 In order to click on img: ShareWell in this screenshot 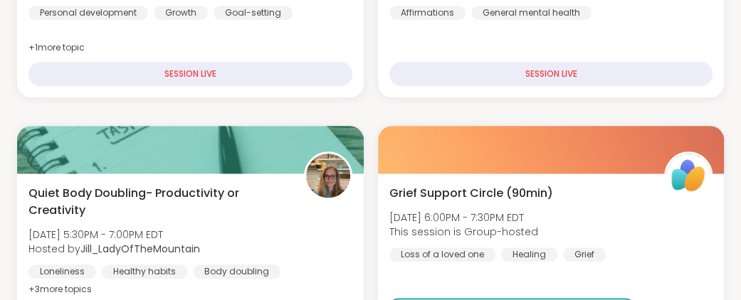, I will do `click(688, 176)`.